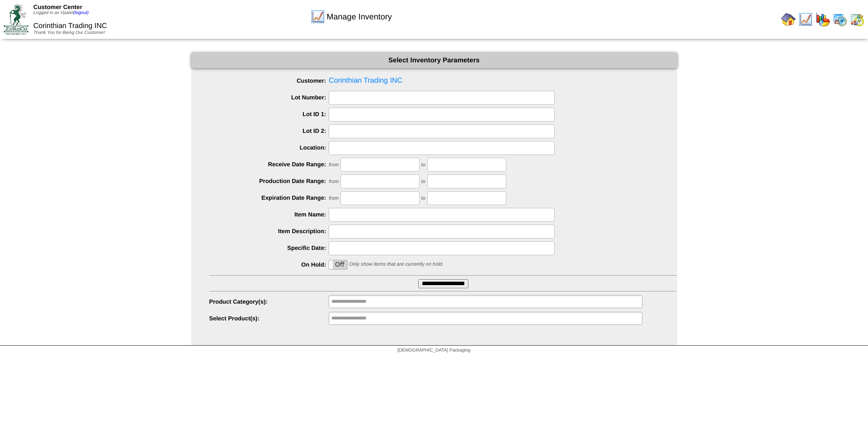  Describe the element at coordinates (16, 19) in the screenshot. I see `img: ZoRoCo_Logo(Green%26Foil)%20jpg.webp` at that location.